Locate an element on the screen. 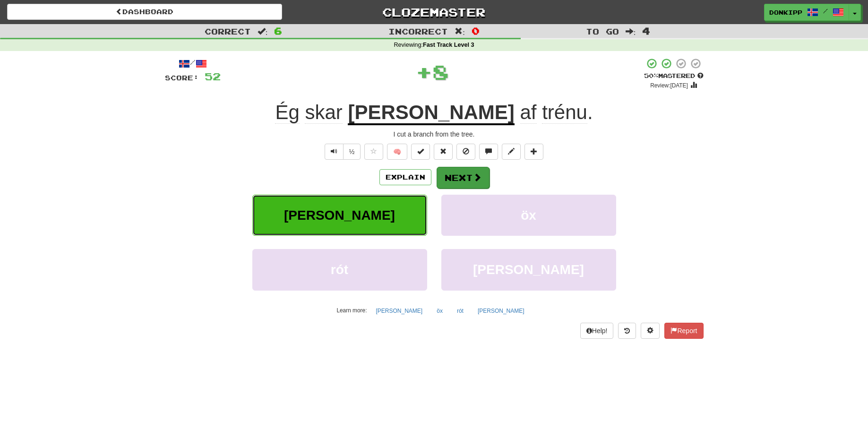 The image size is (868, 447). span: 6 is located at coordinates (278, 31).